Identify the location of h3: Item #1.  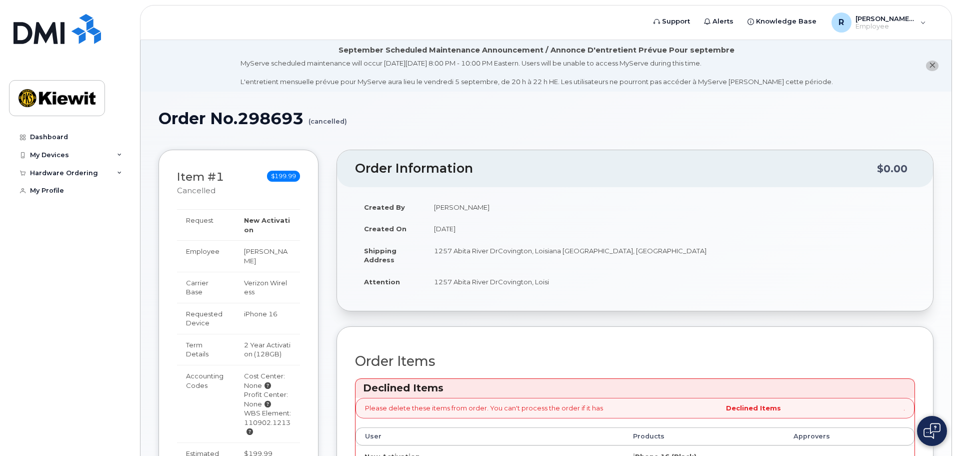
(201, 183).